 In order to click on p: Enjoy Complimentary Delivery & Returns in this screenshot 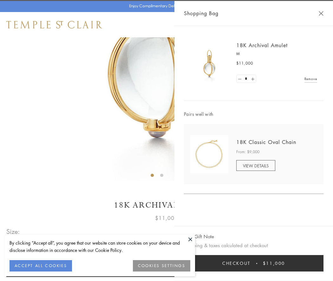, I will do `click(165, 6)`.